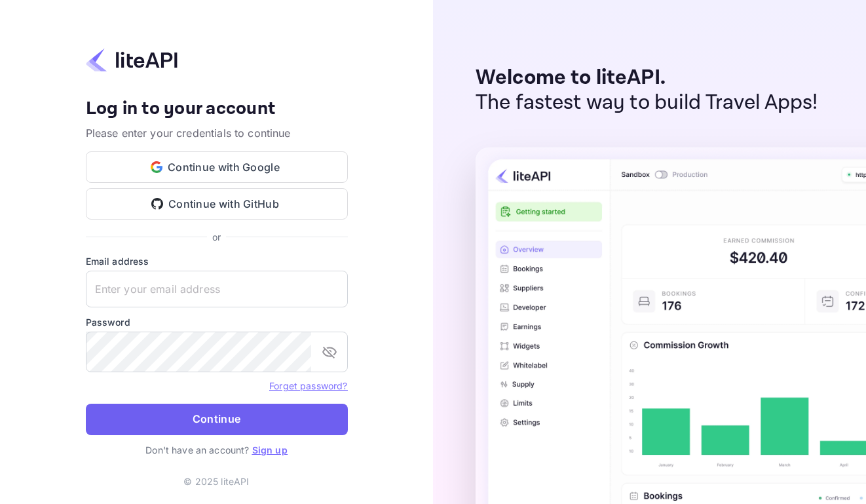 This screenshot has height=504, width=866. I want to click on img: liteapi, so click(132, 60).